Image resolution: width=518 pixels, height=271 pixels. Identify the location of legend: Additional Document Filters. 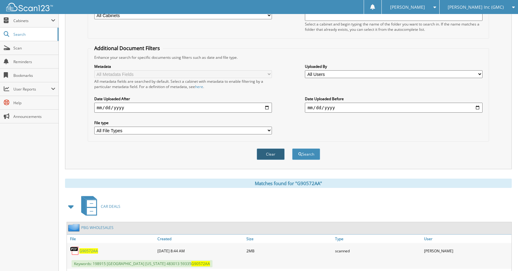
(127, 48).